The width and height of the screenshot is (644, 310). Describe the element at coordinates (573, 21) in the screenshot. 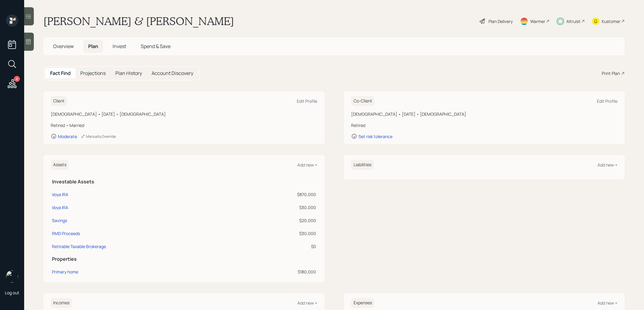

I see `div: Altruist` at that location.